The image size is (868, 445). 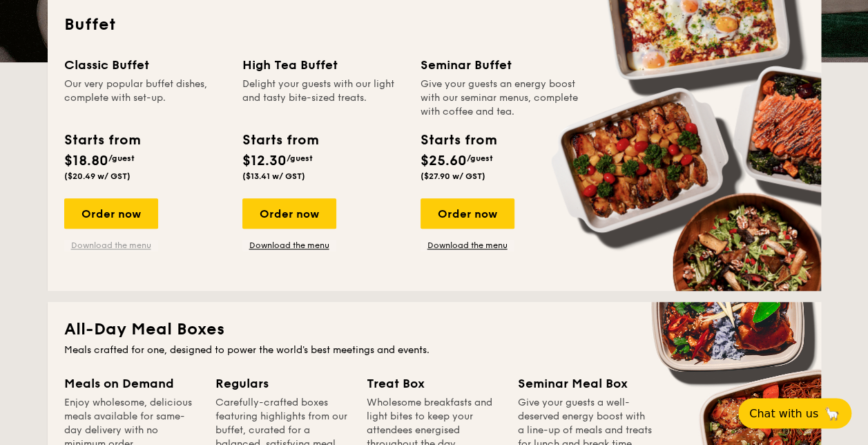 I want to click on span: ($27.90 w/ GST), so click(x=453, y=176).